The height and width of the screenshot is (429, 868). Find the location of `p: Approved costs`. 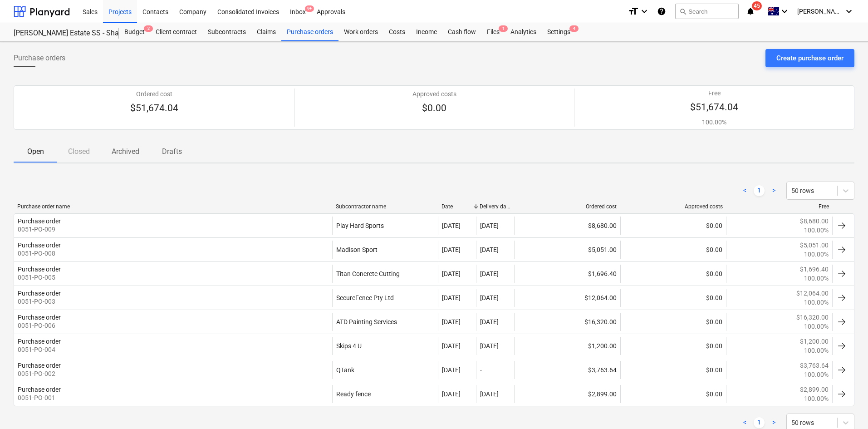

p: Approved costs is located at coordinates (434, 94).